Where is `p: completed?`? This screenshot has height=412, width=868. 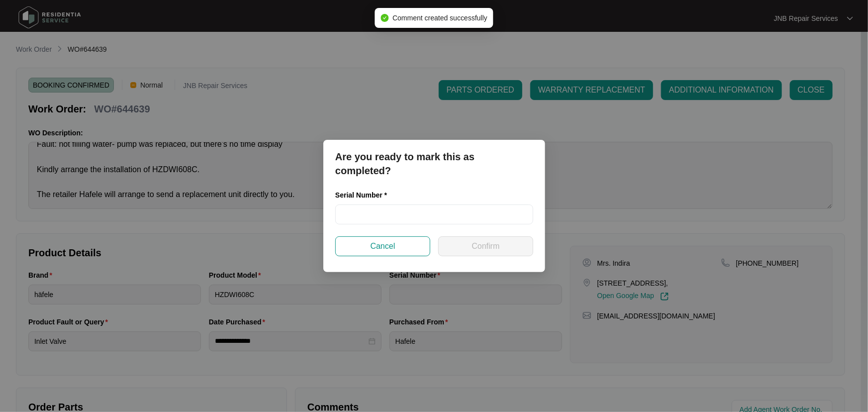 p: completed? is located at coordinates (434, 171).